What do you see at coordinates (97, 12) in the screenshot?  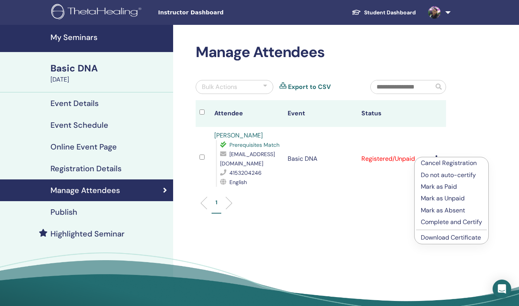 I see `img: logo.png` at bounding box center [97, 12].